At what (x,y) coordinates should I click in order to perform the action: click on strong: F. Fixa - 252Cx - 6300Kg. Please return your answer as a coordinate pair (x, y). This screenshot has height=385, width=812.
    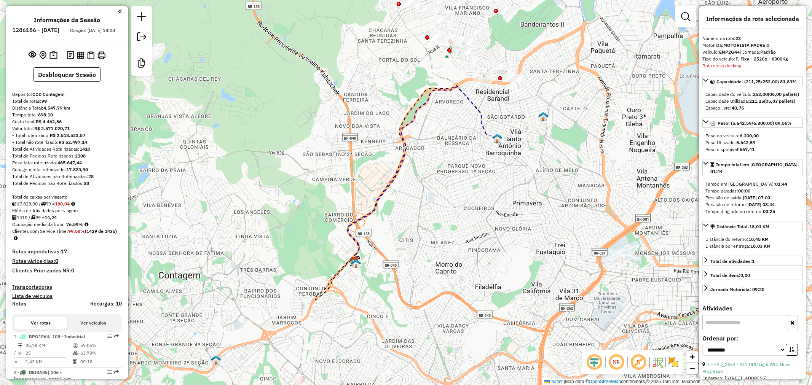
    Looking at the image, I should click on (761, 59).